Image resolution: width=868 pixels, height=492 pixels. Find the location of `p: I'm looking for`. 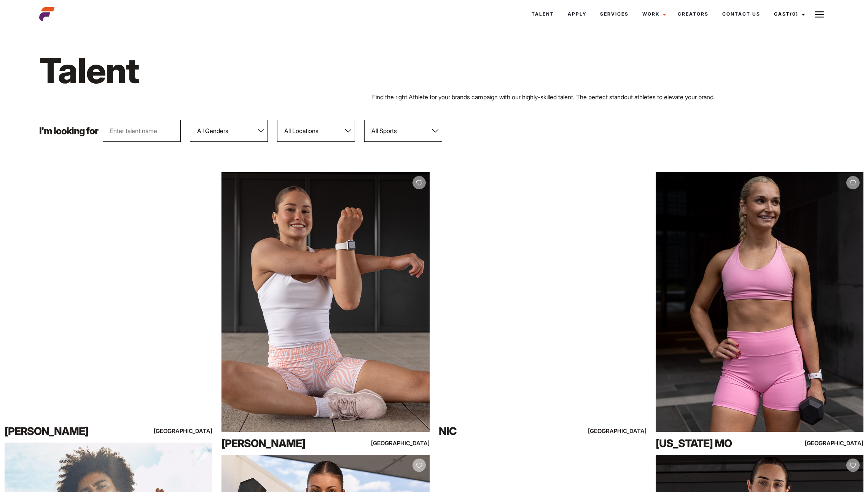

p: I'm looking for is located at coordinates (68, 131).